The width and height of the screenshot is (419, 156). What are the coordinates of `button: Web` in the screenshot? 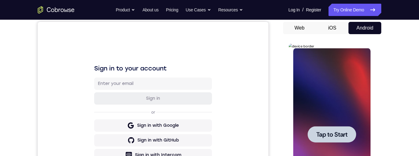 It's located at (299, 28).